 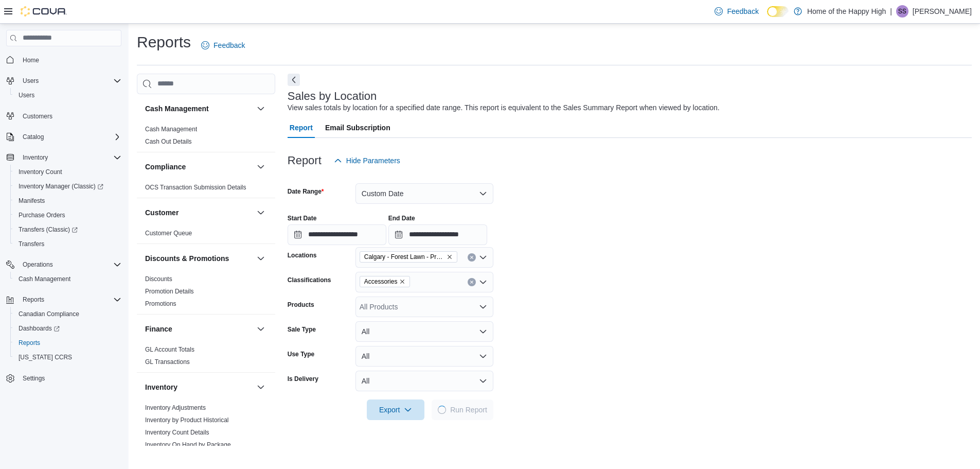 What do you see at coordinates (186, 420) in the screenshot?
I see `a: Inventory by Product Historical` at bounding box center [186, 420].